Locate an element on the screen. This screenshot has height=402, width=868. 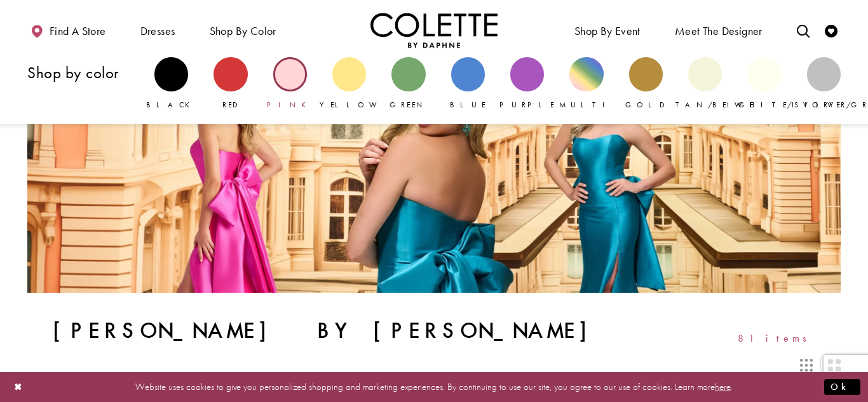
span: White/Ivory is located at coordinates (787, 105).